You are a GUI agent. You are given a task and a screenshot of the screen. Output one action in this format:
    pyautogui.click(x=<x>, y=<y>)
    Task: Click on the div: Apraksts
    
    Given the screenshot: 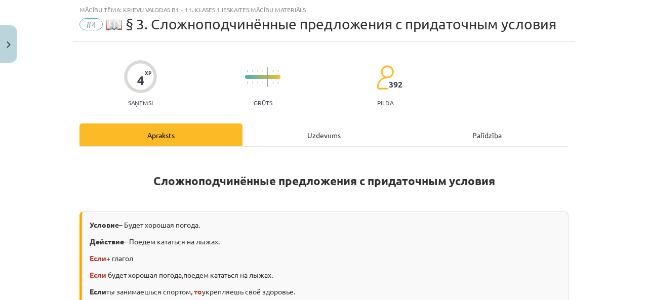 What is the action you would take?
    pyautogui.click(x=161, y=135)
    